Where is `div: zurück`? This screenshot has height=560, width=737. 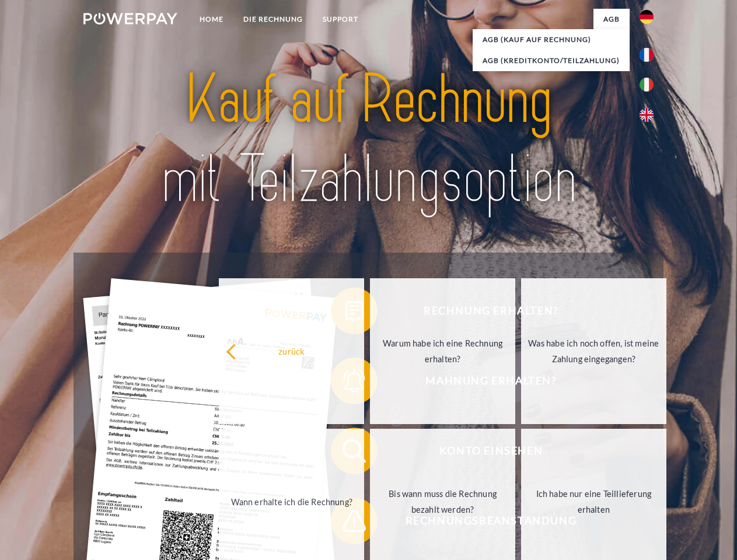
div: zurück is located at coordinates (291, 350).